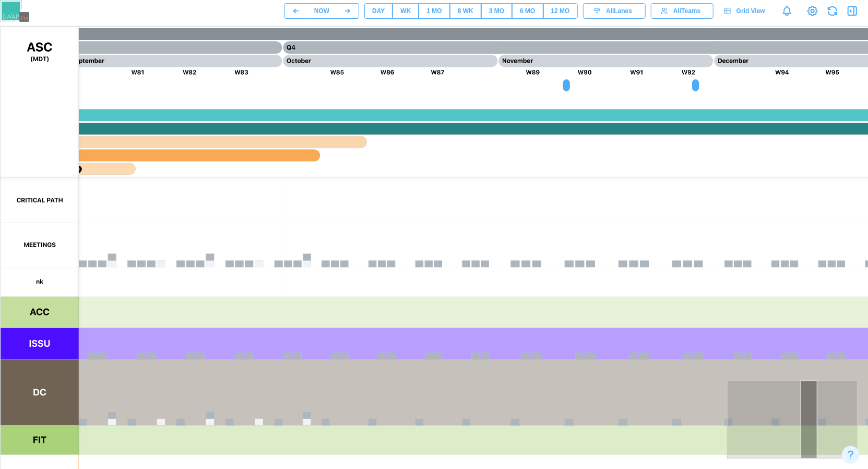 The image size is (868, 469). I want to click on span: All Teams, so click(687, 11).